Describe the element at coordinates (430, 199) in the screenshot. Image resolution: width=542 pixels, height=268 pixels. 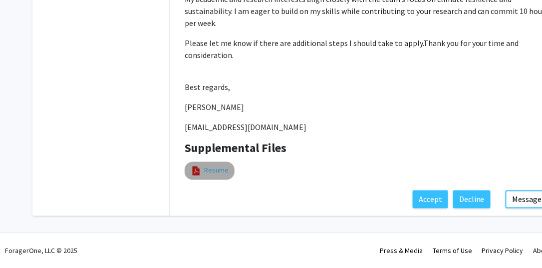
I see `button: Accept` at that location.